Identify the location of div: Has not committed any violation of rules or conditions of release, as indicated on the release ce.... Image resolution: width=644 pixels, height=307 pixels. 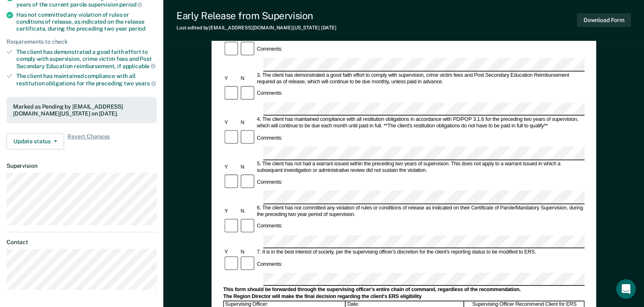
(86, 22).